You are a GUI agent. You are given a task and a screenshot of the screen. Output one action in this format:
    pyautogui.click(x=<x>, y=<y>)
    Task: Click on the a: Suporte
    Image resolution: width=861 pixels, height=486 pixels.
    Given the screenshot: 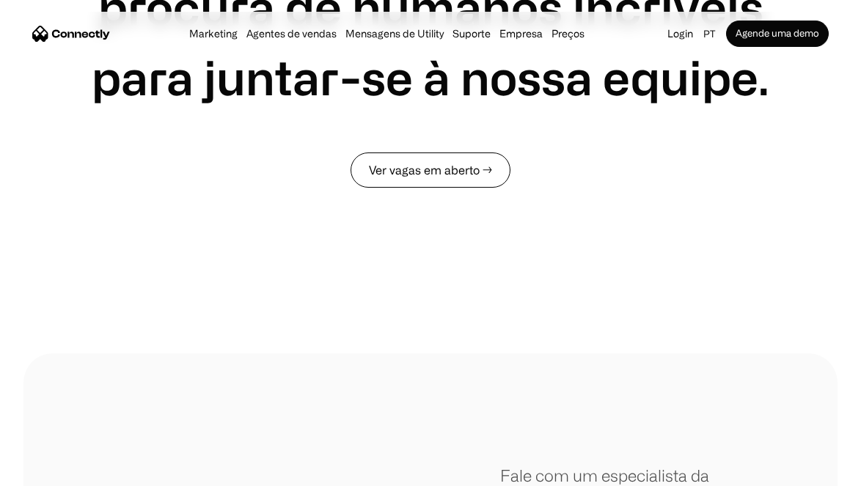 What is the action you would take?
    pyautogui.click(x=472, y=34)
    